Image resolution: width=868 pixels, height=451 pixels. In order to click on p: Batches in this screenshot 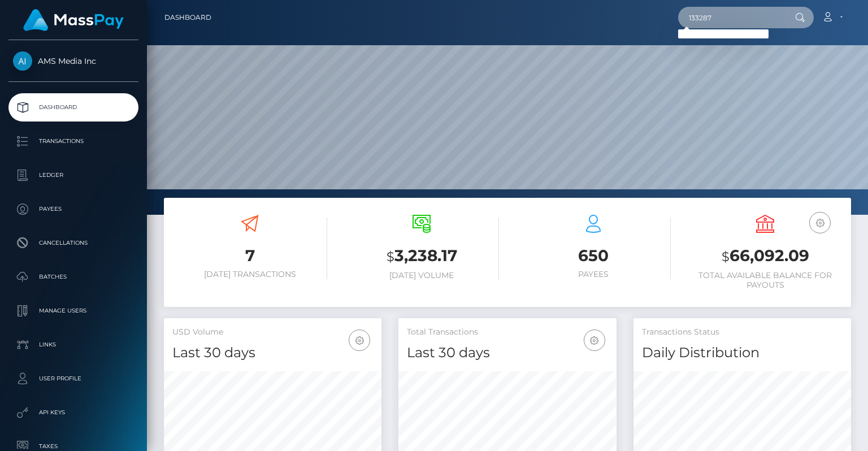, I will do `click(74, 277)`.